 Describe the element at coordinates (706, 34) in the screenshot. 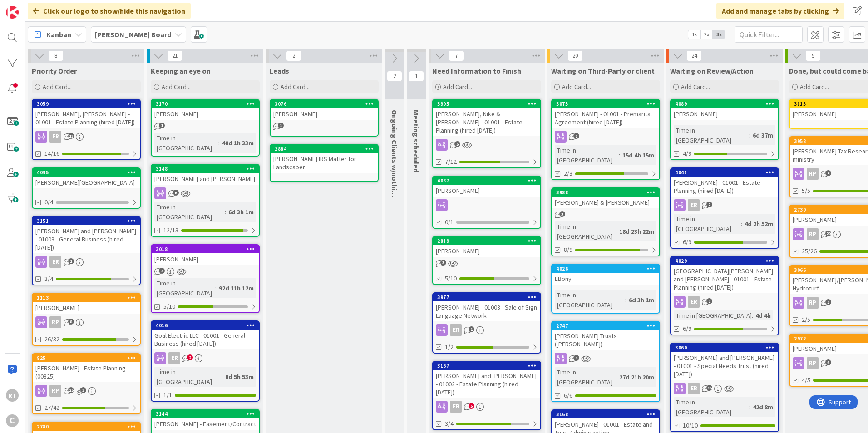

I see `span: 2x` at that location.